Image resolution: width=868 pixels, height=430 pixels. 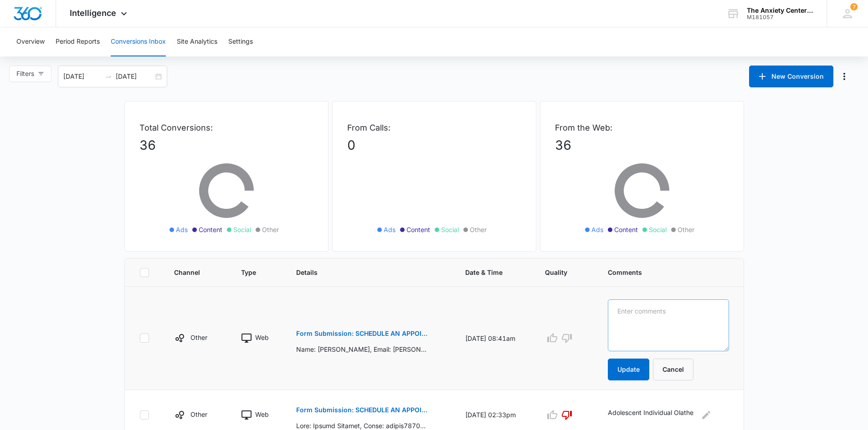 I want to click on button: New Conversion, so click(x=791, y=77).